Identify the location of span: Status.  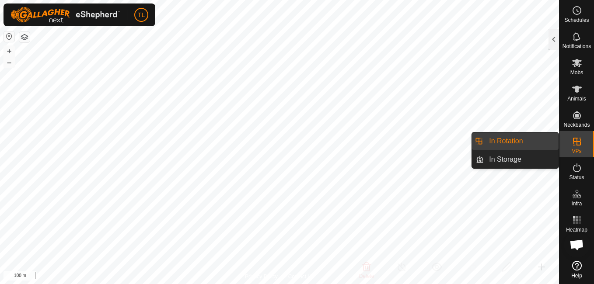
(576, 177).